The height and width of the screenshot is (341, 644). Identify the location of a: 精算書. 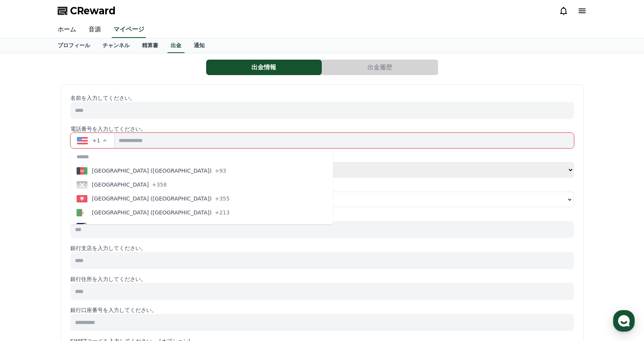
(150, 46).